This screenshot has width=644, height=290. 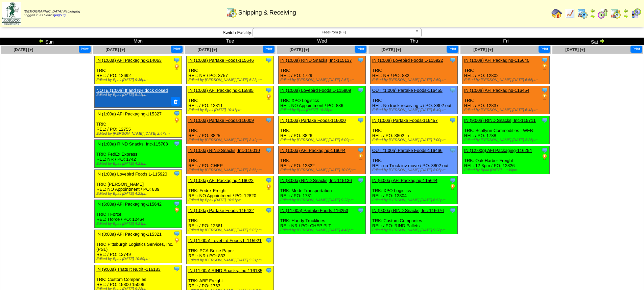 I want to click on a: IN (8:00a) AFI Packaging-115321, so click(x=129, y=234).